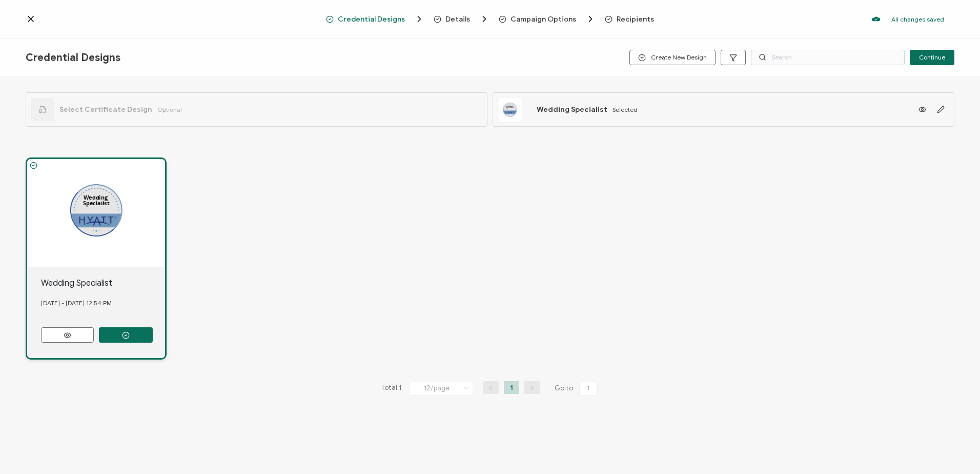 Image resolution: width=980 pixels, height=474 pixels. I want to click on span: Go to, so click(577, 388).